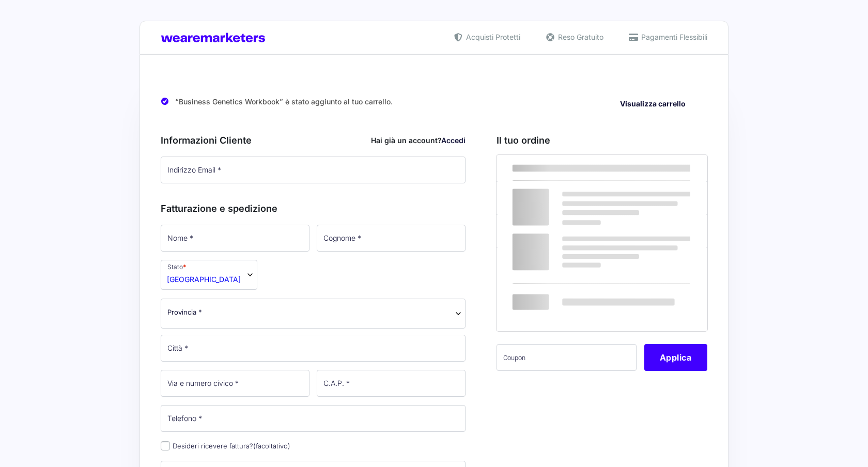  I want to click on input: Via e numero civico *, so click(235, 384).